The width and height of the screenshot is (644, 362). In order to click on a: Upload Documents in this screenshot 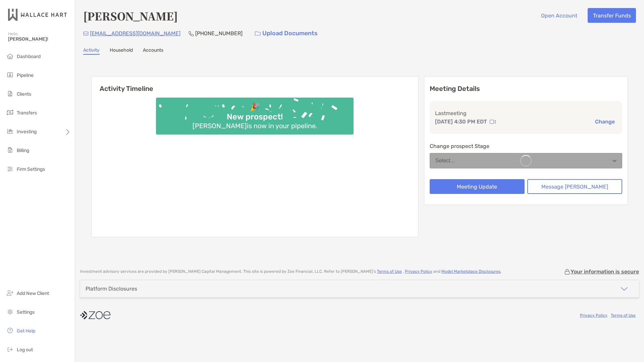, I will do `click(286, 33)`.